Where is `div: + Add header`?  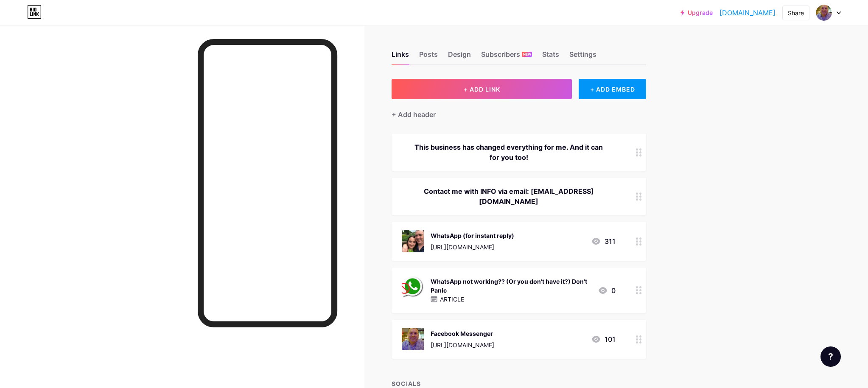
div: + Add header is located at coordinates (414, 115).